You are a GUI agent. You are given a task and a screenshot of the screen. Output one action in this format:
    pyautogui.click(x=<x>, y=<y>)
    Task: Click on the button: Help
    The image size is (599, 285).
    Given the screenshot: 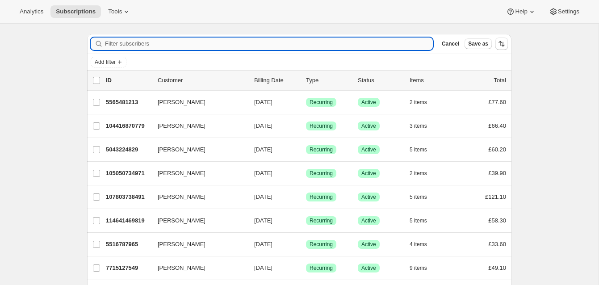 What is the action you would take?
    pyautogui.click(x=521, y=12)
    